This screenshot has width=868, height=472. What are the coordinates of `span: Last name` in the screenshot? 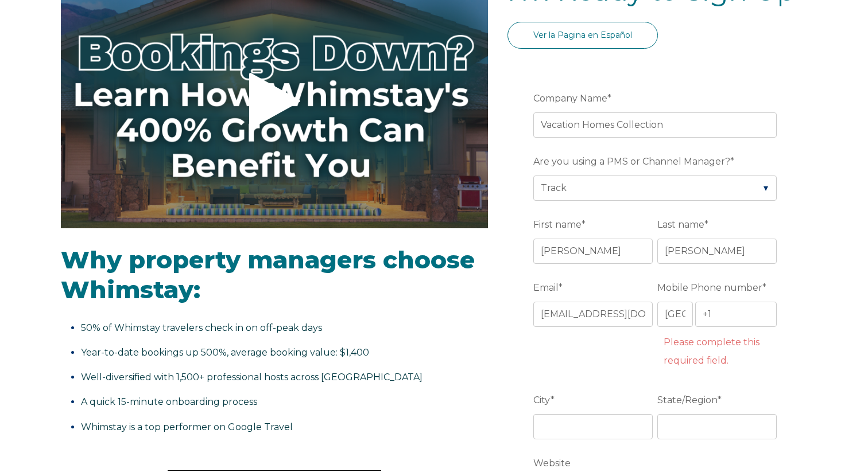 It's located at (681, 225).